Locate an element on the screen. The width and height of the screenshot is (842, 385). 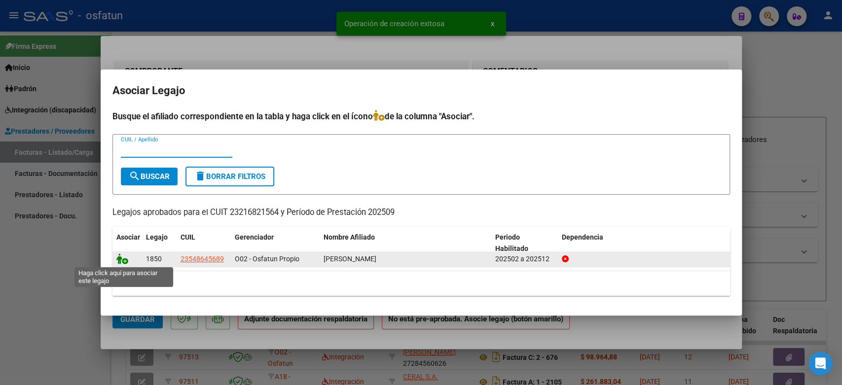
div: Open Intercom Messenger is located at coordinates (821, 364).